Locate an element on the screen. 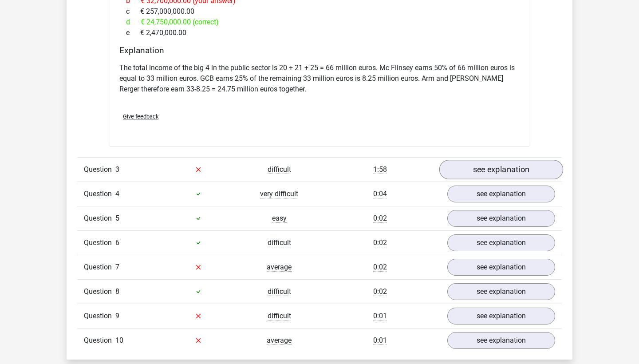 The width and height of the screenshot is (639, 364). h4: Explanation is located at coordinates (320, 50).